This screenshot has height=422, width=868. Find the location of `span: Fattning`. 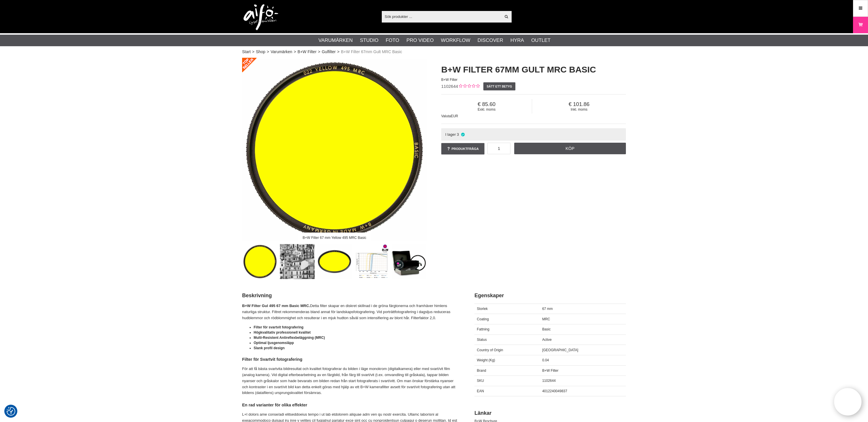

span: Fattning is located at coordinates (483, 329).